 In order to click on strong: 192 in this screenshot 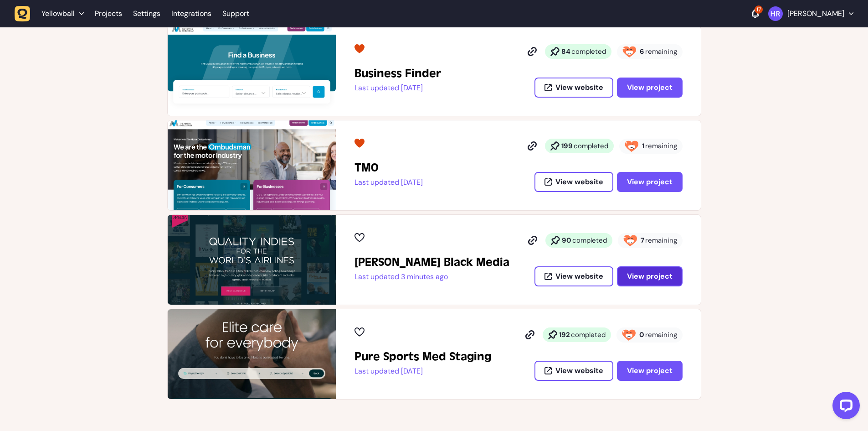, I will do `click(565, 334)`.